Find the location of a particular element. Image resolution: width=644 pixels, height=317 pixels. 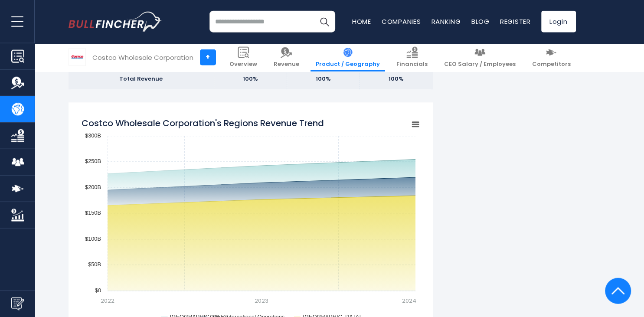

text: 2022 is located at coordinates (108, 301).